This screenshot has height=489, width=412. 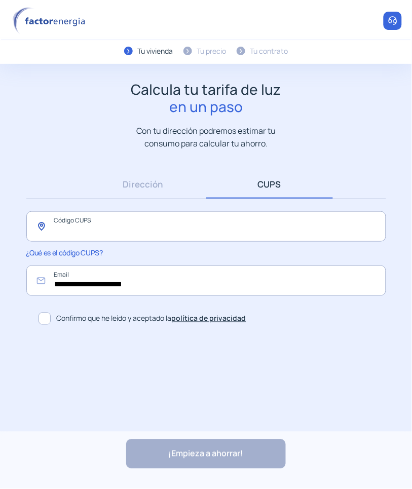 What do you see at coordinates (206, 137) in the screenshot?
I see `p: Con tu dirección podremos estimar tu consumo para calcular tu ahorro.` at bounding box center [206, 137].